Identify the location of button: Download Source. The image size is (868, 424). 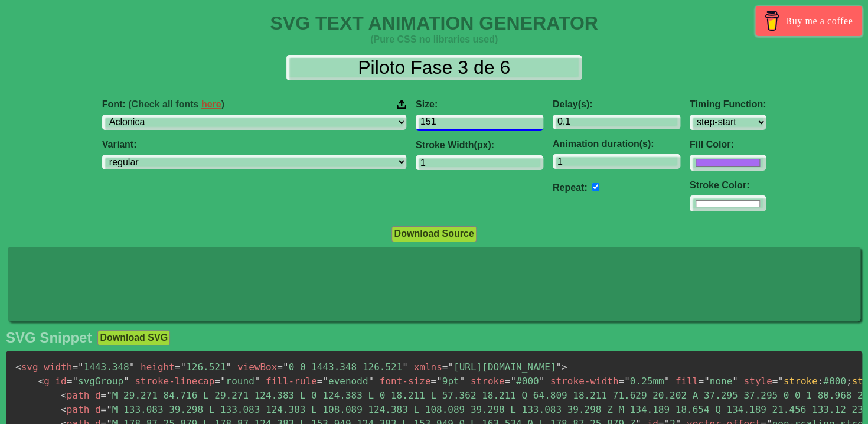
(433, 234).